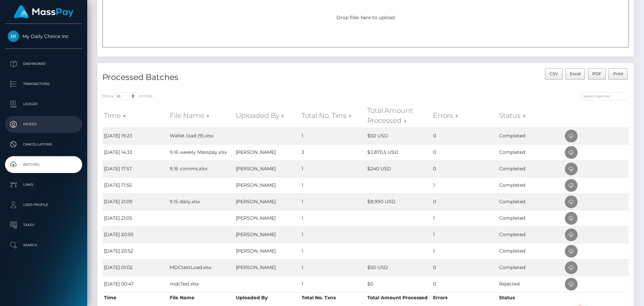  What do you see at coordinates (201, 268) in the screenshot?
I see `td: MDCtestLoad.xlsx` at bounding box center [201, 268].